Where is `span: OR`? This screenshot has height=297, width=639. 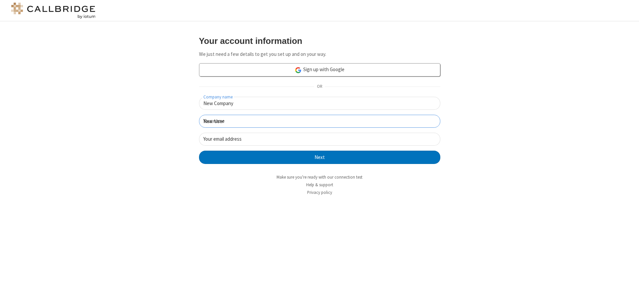 span: OR is located at coordinates (319, 87).